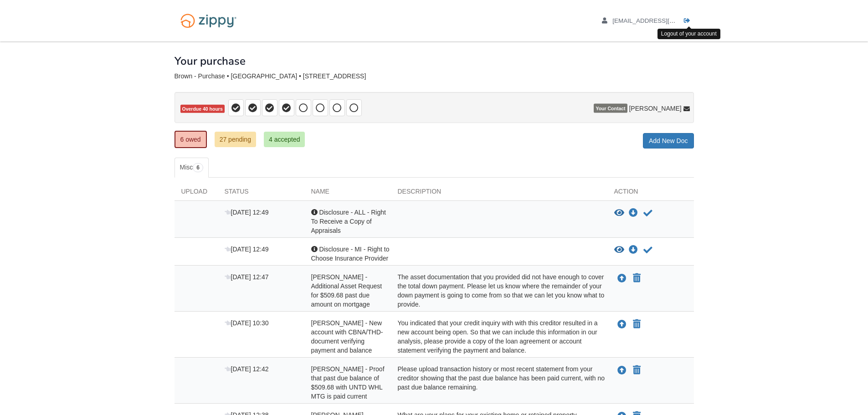 This screenshot has width=868, height=415. I want to click on div: Please upload transaction history or most recent statement from your creditor showing that the pa..., so click(499, 383).